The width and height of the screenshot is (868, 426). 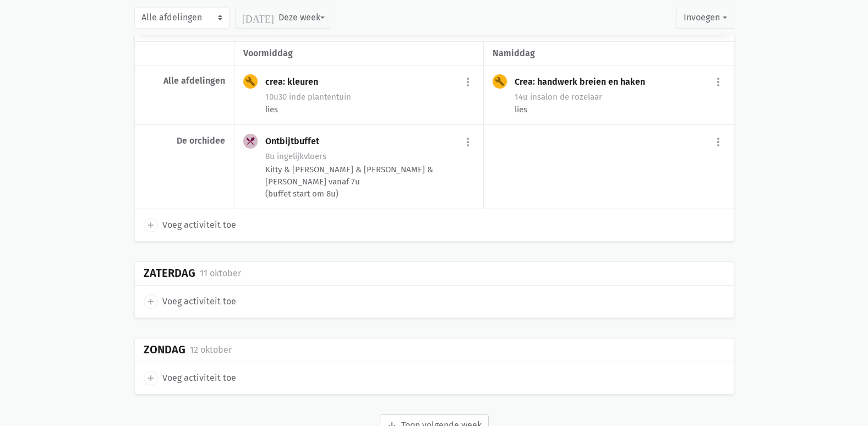 What do you see at coordinates (584, 82) in the screenshot?
I see `div: Crea: handwerk breien en haken` at bounding box center [584, 82].